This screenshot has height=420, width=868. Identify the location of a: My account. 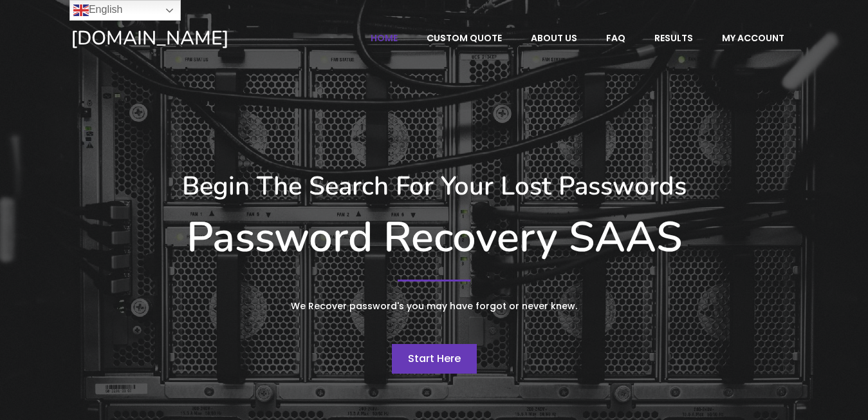
(753, 38).